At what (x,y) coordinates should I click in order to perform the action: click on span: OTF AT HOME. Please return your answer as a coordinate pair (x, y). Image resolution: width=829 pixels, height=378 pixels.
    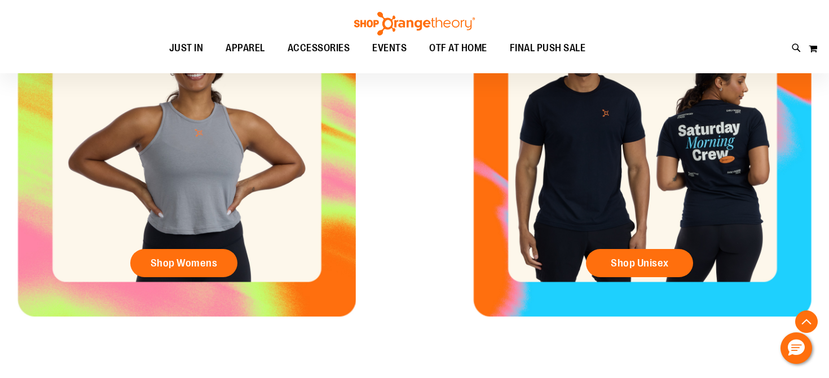
    Looking at the image, I should click on (458, 48).